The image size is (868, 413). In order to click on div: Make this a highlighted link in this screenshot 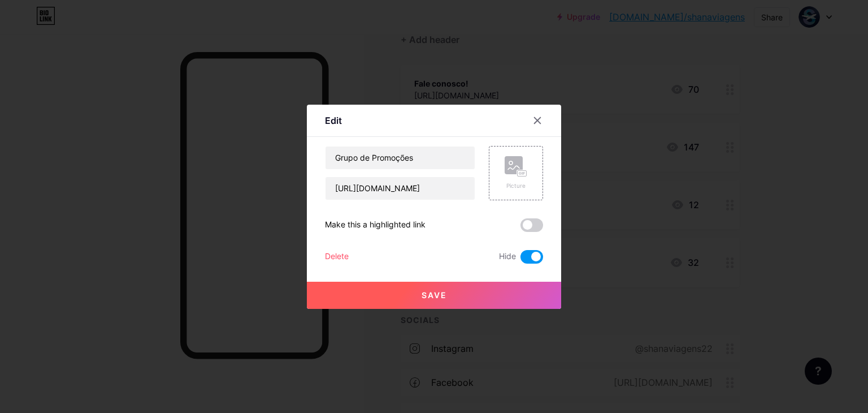, I will do `click(375, 225)`.